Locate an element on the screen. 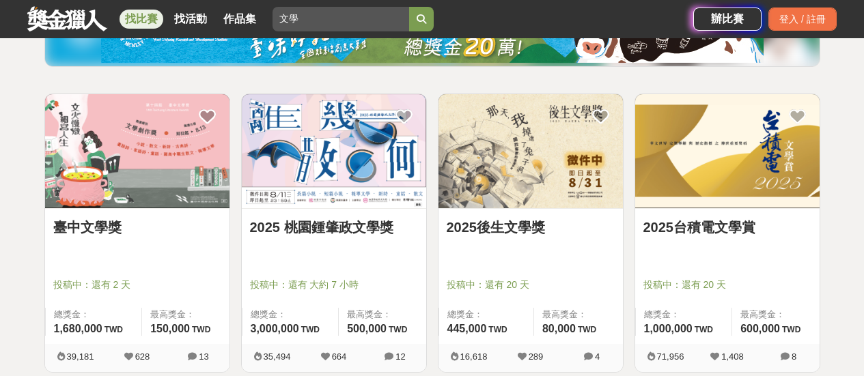  a: 找比賽 is located at coordinates (141, 19).